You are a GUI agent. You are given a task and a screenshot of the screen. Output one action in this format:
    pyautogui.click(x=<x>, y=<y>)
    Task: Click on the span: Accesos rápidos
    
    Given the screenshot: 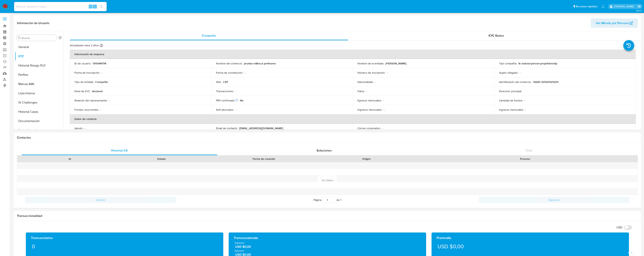 What is the action you would take?
    pyautogui.click(x=587, y=6)
    